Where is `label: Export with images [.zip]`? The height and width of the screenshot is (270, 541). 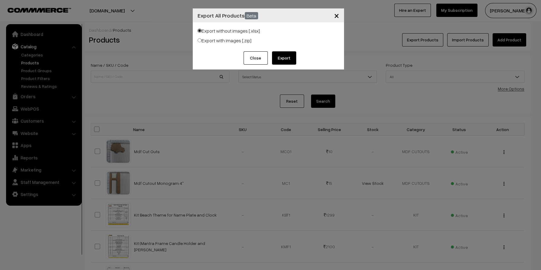 label: Export with images [.zip] is located at coordinates (224, 41).